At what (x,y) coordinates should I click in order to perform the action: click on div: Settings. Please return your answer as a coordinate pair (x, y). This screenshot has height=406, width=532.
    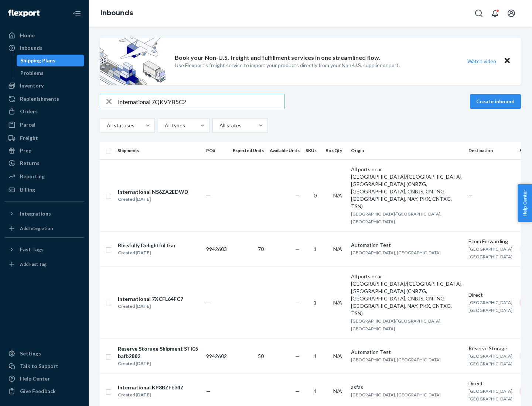
    Looking at the image, I should click on (30, 354).